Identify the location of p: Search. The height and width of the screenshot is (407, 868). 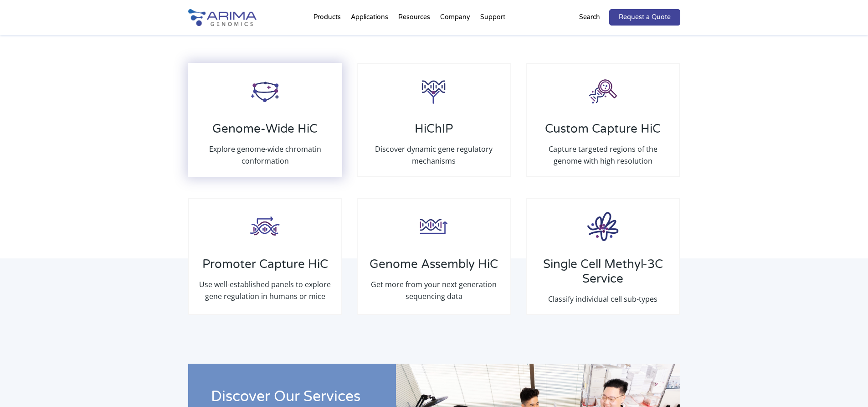
(590, 17).